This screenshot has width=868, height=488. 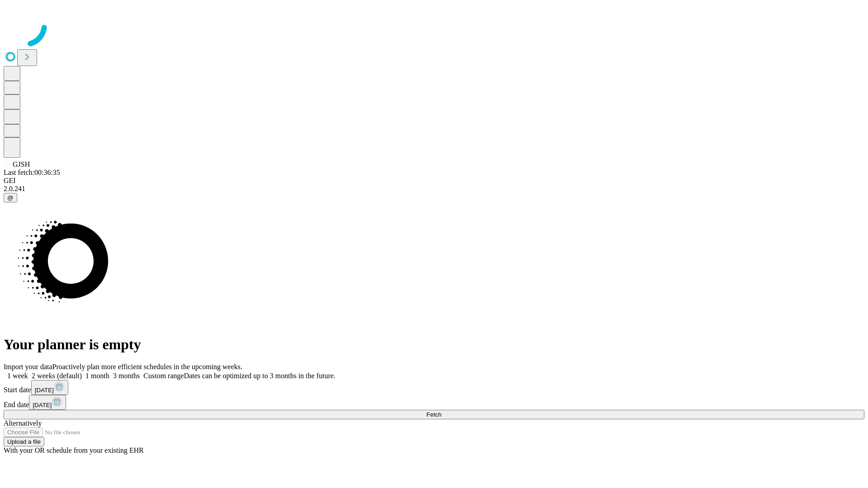 What do you see at coordinates (434, 345) in the screenshot?
I see `h1: Your planner is empty` at bounding box center [434, 345].